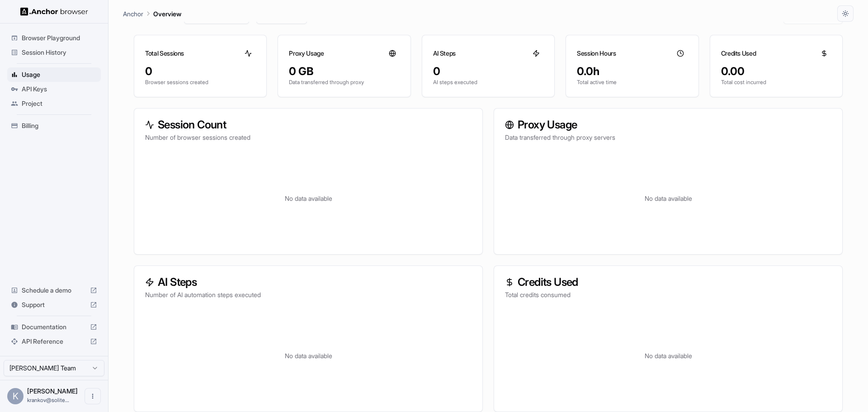 This screenshot has height=412, width=868. I want to click on p: Data transferred through proxy servers, so click(668, 137).